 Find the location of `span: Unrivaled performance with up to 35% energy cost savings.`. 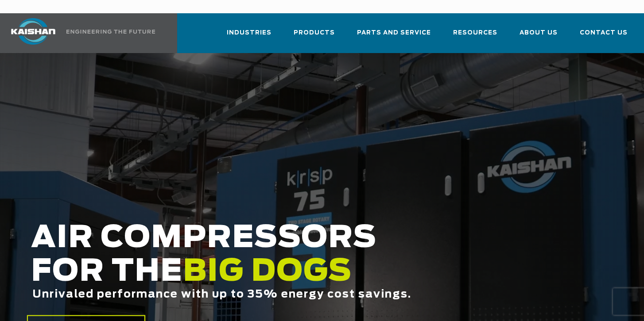

span: Unrivaled performance with up to 35% energy cost savings. is located at coordinates (222, 294).